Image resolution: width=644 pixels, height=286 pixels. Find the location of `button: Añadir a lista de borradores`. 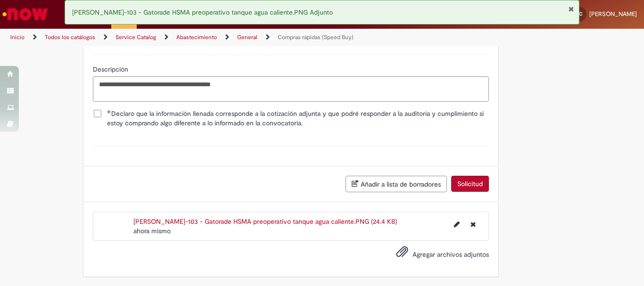

button: Añadir a lista de borradores is located at coordinates (396, 183).